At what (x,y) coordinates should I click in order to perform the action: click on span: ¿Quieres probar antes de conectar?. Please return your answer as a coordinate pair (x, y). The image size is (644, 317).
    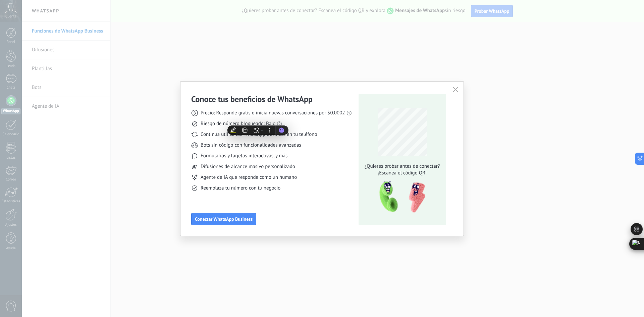
    Looking at the image, I should click on (402, 166).